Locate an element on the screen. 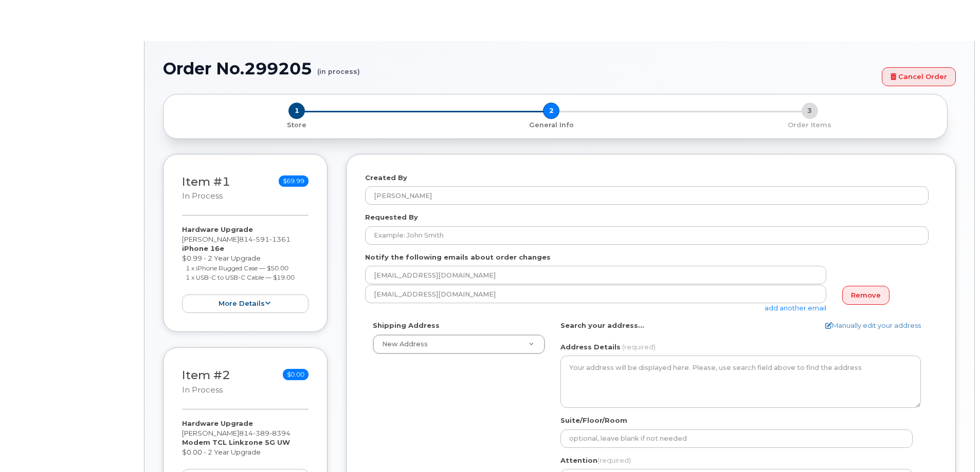  label: Suite/Floor/Room is located at coordinates (594, 421).